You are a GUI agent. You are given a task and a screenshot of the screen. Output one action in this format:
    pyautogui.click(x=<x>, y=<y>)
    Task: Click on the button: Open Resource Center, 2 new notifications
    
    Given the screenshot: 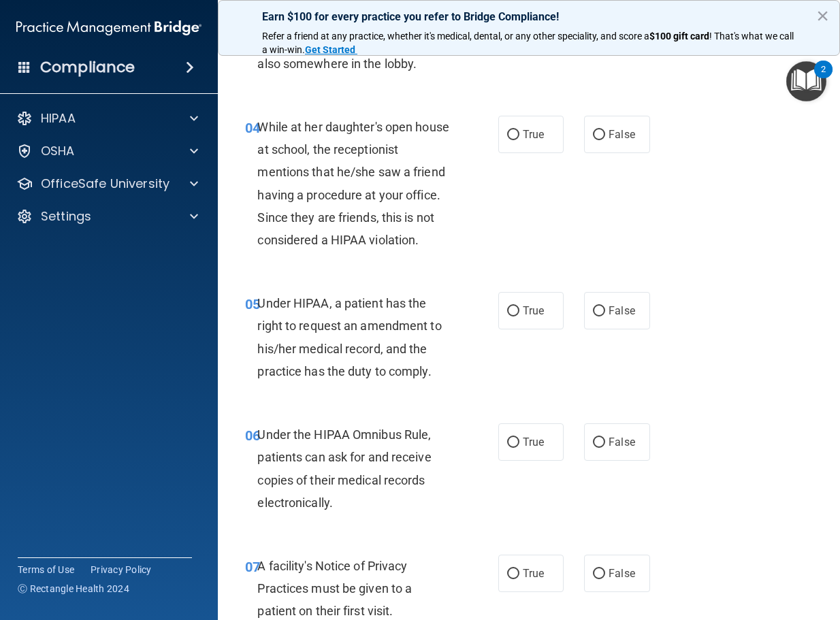 What is the action you would take?
    pyautogui.click(x=806, y=81)
    